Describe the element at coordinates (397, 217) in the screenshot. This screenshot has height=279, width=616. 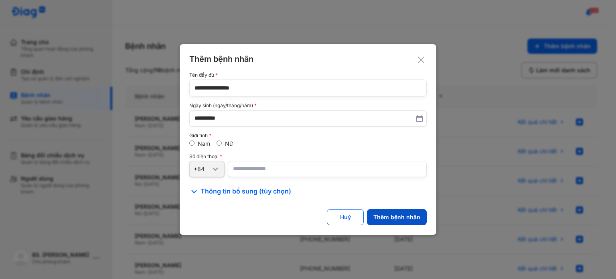
I see `button: Thêm bệnh nhân` at that location.